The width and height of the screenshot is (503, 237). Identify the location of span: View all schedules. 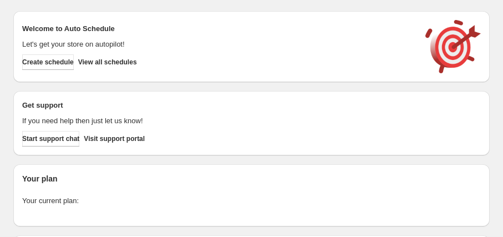
(108, 62).